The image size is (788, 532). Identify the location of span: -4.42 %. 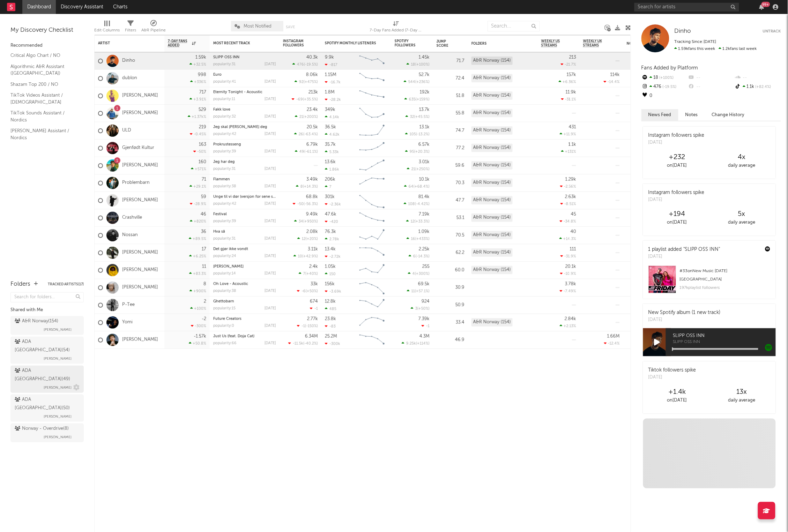
(422, 204).